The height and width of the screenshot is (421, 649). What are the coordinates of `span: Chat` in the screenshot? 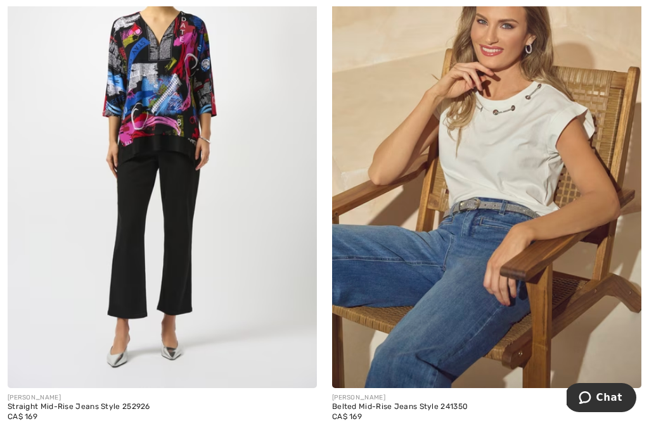 It's located at (42, 15).